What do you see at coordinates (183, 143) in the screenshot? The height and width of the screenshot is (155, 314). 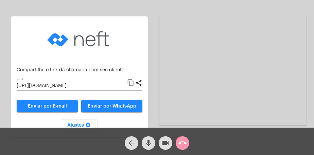 I see `mat-icon: call_end` at bounding box center [183, 143].